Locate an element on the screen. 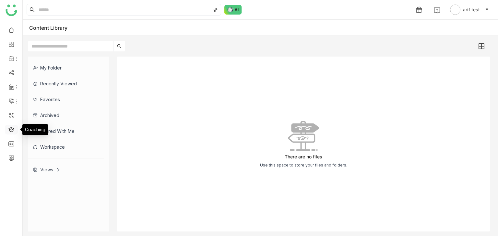 The height and width of the screenshot is (236, 498). div: Recently Viewed is located at coordinates (66, 84).